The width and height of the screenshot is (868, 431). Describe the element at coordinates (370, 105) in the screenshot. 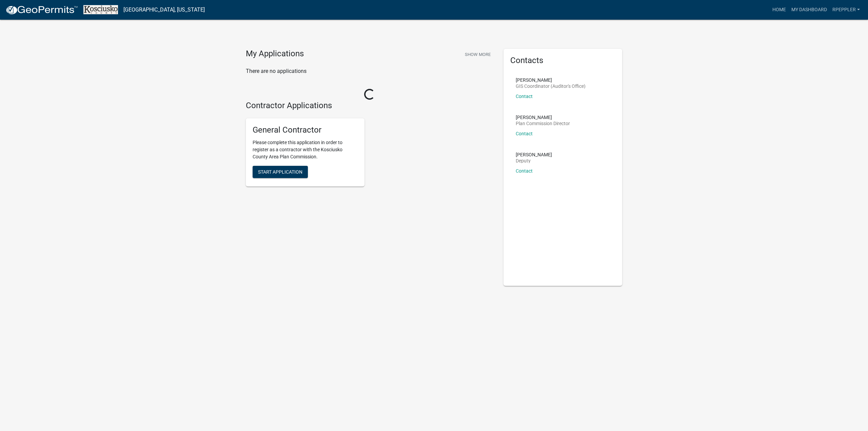

I see `h4: Contractor Applications` at that location.